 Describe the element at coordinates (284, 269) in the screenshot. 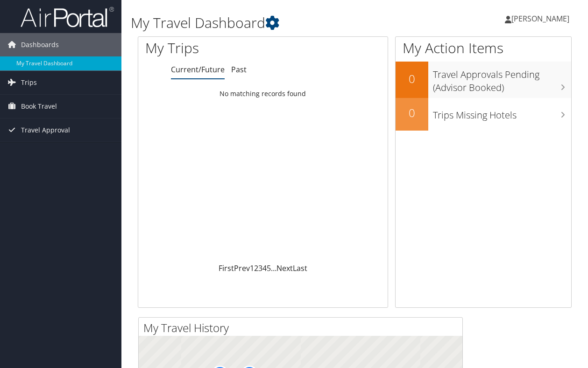

I see `a: Next` at that location.